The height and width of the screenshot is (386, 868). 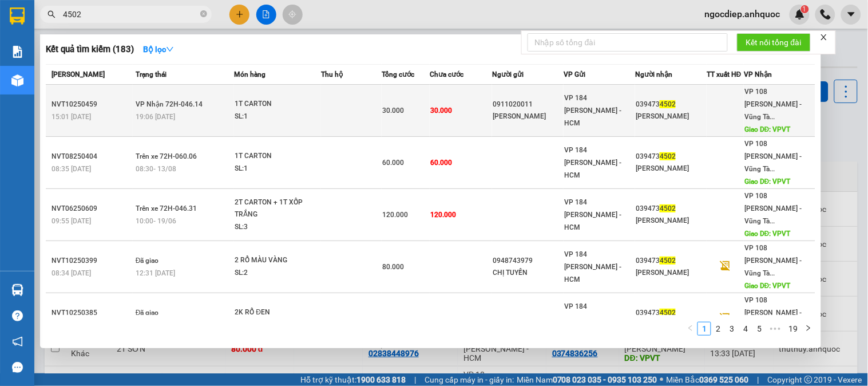 What do you see at coordinates (527, 104) in the screenshot?
I see `div: 0911020011` at bounding box center [527, 104].